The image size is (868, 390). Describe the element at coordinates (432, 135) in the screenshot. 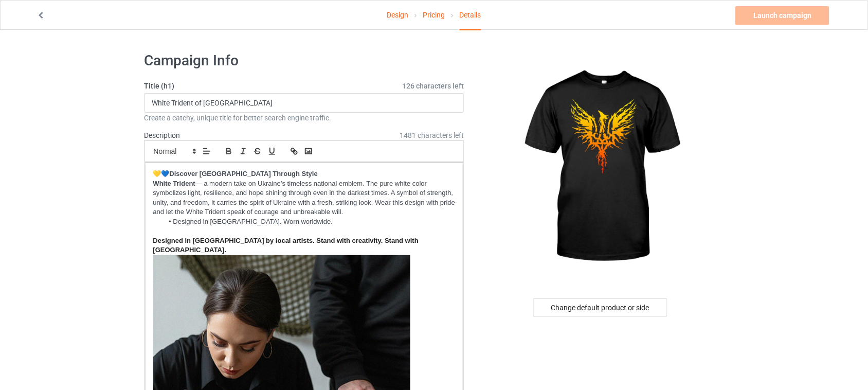

I see `span: 1481 characters left` at that location.